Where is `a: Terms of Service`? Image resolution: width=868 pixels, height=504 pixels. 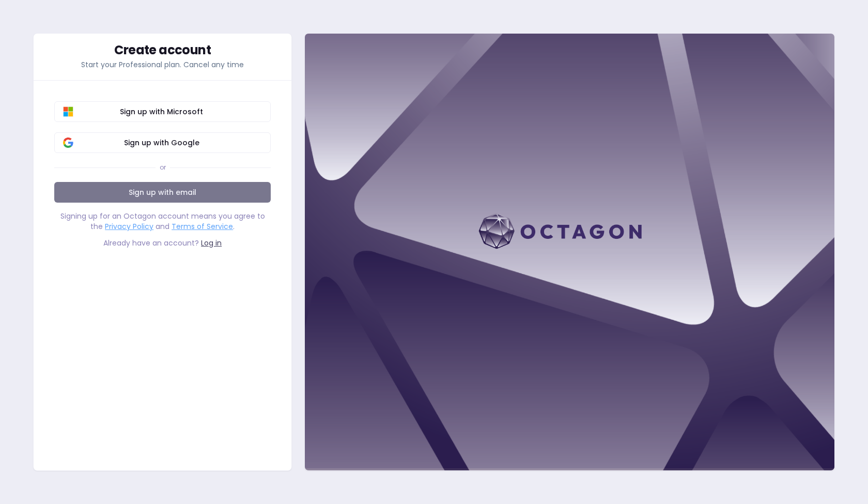
a: Terms of Service is located at coordinates (202, 226).